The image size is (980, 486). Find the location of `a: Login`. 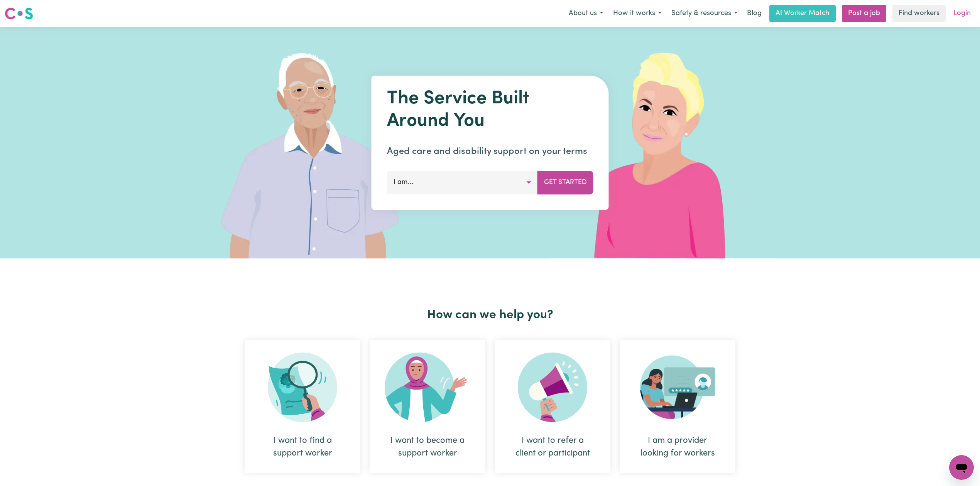

a: Login is located at coordinates (962, 14).